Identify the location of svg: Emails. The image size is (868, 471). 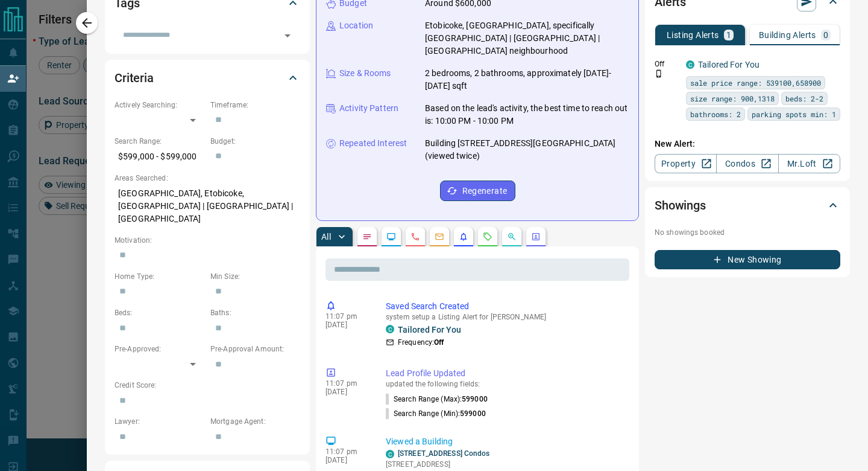
(440, 237).